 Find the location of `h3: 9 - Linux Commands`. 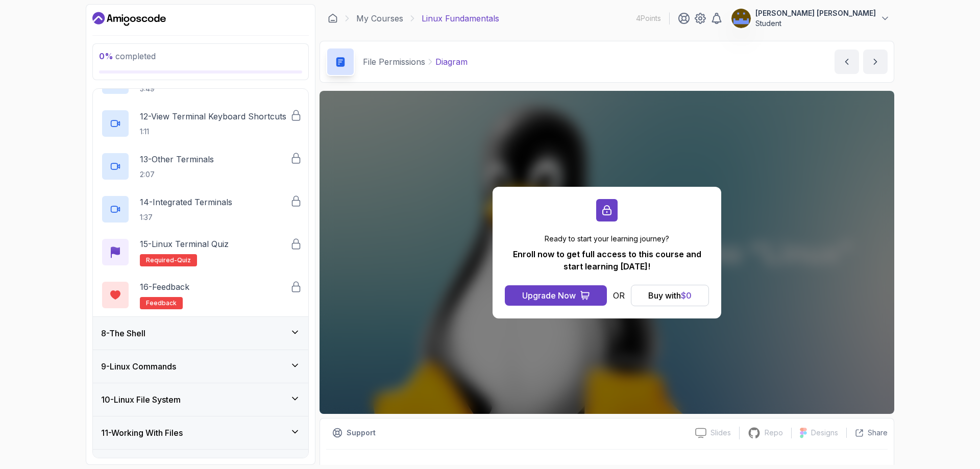

h3: 9 - Linux Commands is located at coordinates (138, 367).